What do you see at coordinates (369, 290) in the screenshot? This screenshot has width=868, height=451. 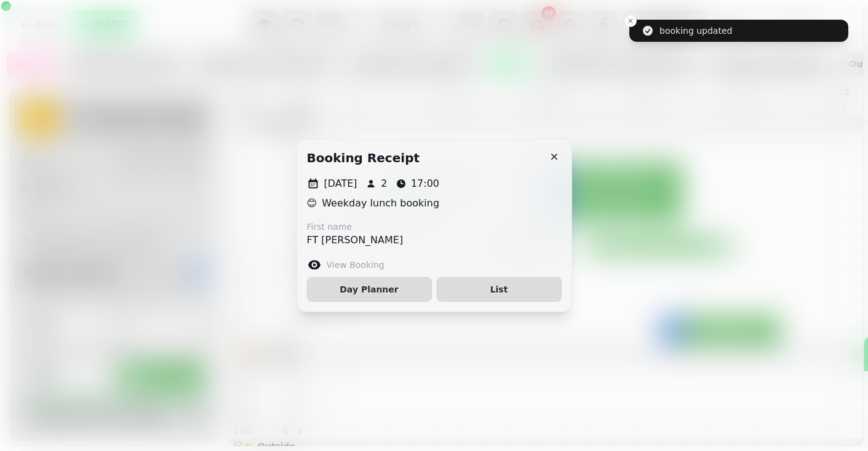 I see `button: Day Planner` at bounding box center [369, 290].